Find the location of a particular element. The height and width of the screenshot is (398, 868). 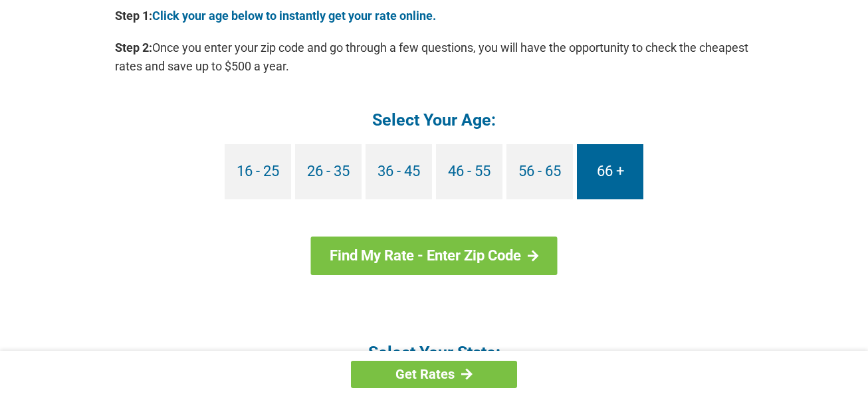

a: 56 - 65 is located at coordinates (540, 171).